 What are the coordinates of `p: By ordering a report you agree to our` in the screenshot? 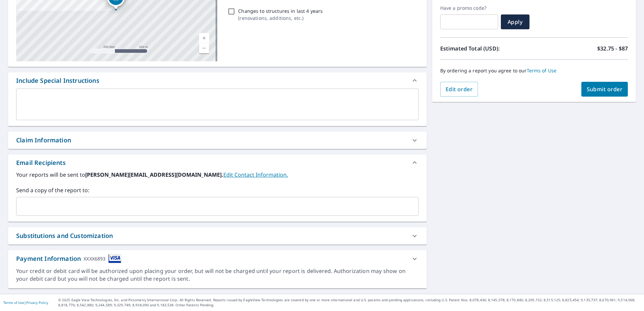 It's located at (534, 71).